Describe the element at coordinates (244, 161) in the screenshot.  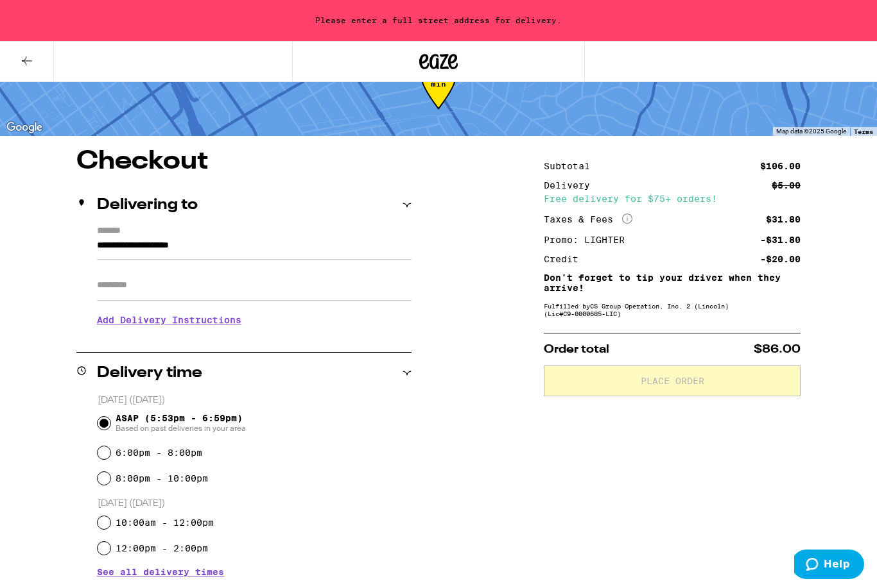
I see `h1: Checkout` at that location.